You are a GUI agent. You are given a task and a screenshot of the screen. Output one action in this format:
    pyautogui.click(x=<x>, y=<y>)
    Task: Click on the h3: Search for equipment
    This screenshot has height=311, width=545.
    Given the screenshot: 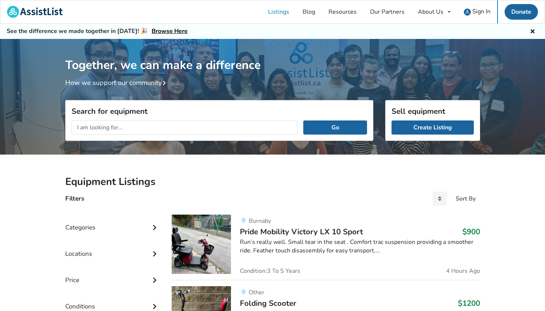 What is the action you would take?
    pyautogui.click(x=219, y=111)
    